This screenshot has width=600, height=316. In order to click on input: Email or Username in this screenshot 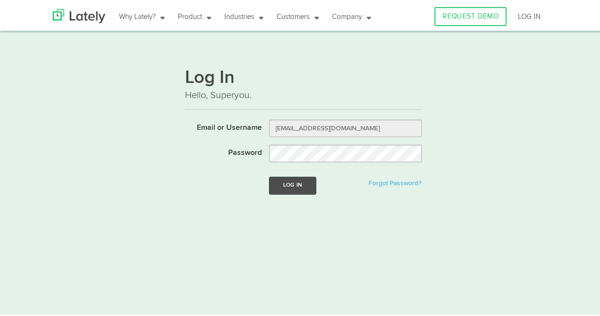, I will do `click(345, 127)`.